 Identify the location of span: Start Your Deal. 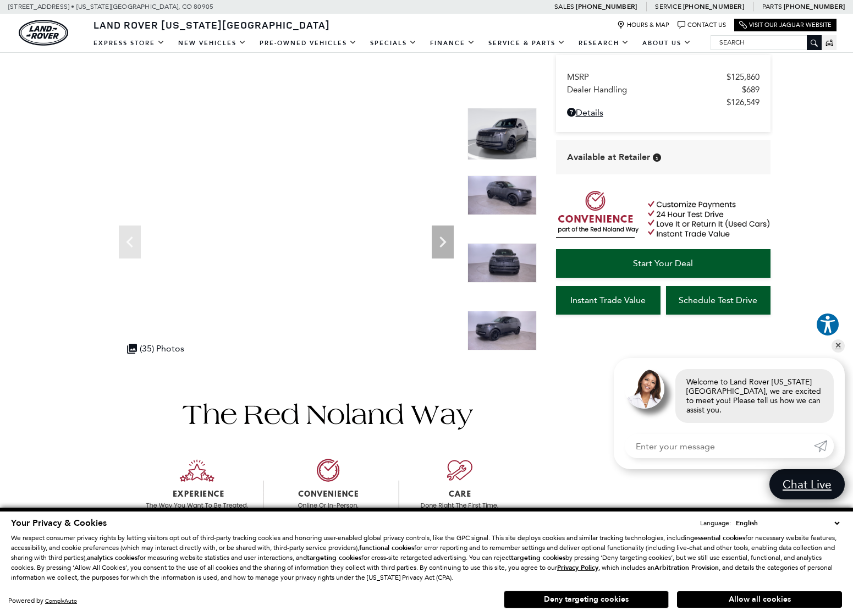
(663, 263).